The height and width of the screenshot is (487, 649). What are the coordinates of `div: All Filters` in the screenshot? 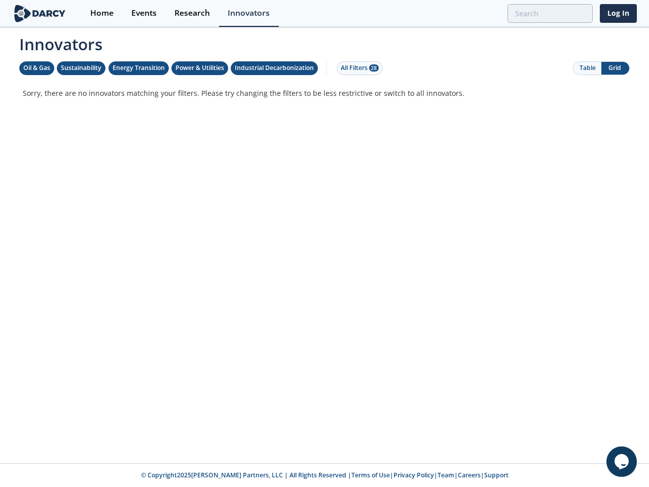 It's located at (360, 68).